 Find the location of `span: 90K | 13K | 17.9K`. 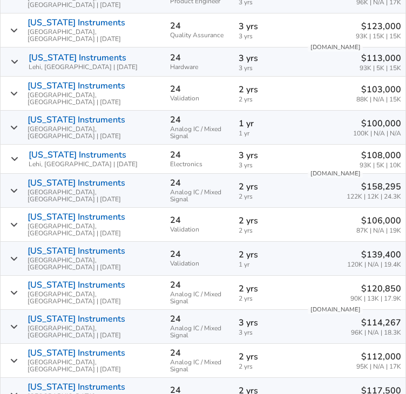

span: 90K | 13K | 17.9K is located at coordinates (376, 299).